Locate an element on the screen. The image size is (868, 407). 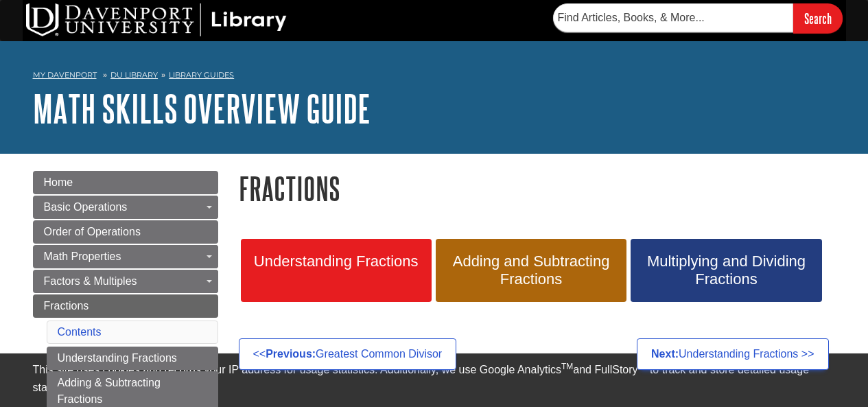
a: DU Library is located at coordinates (134, 75).